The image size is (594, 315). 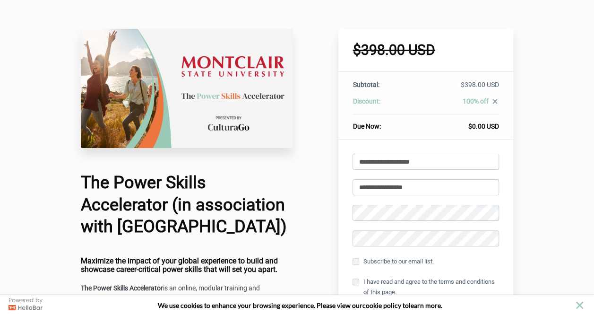 I want to click on button: close, so click(x=579, y=305).